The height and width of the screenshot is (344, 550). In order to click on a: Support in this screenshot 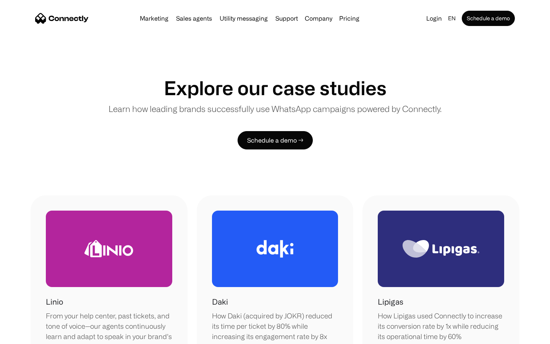, I will do `click(287, 18)`.